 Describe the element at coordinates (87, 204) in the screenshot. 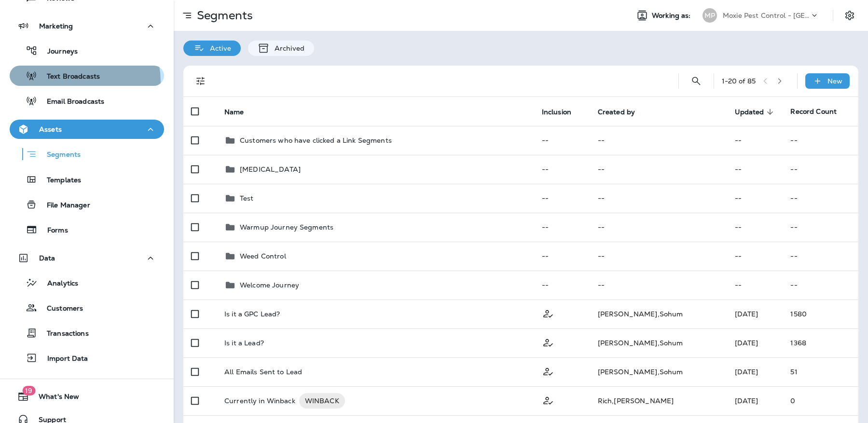

I see `button: File Manager` at that location.